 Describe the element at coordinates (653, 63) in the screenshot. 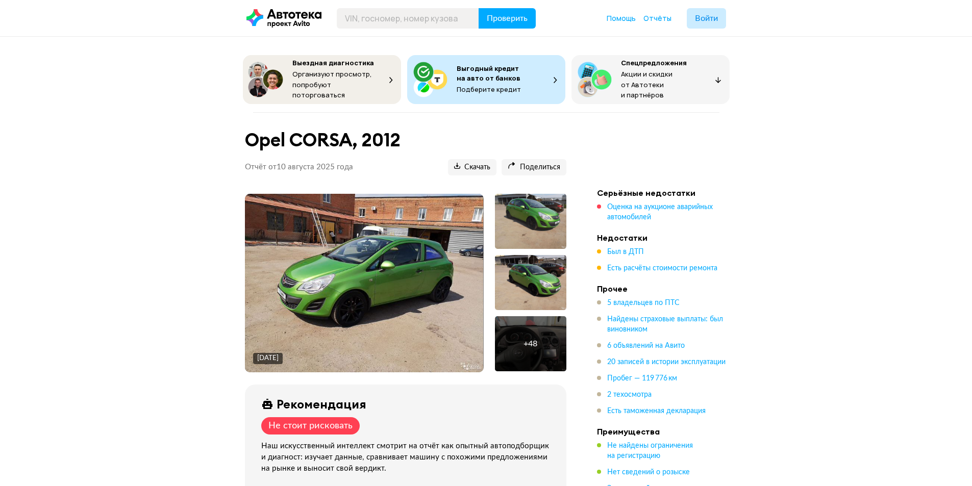

I see `span: Спецпредложения` at that location.